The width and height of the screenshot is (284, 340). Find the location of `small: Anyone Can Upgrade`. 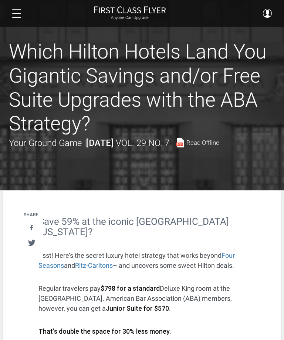

small: Anyone Can Upgrade is located at coordinates (130, 18).